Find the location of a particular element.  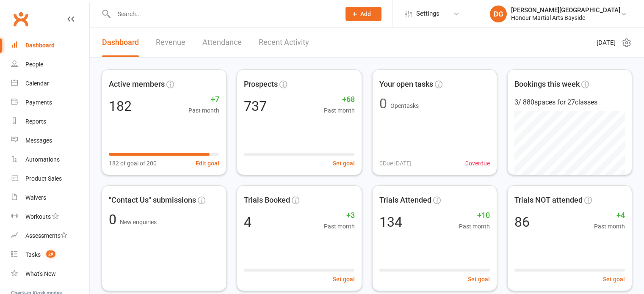

span: +3 is located at coordinates (339, 216).